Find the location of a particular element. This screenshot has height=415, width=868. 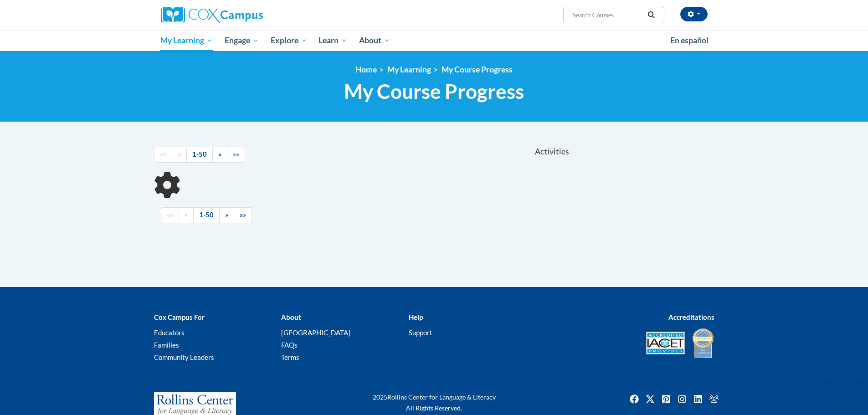

a: Learn is located at coordinates (333, 40).